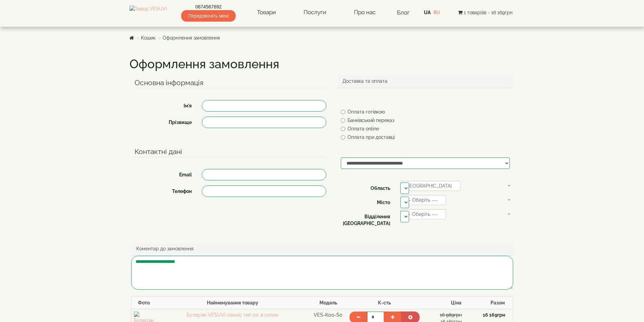  Describe the element at coordinates (403, 12) in the screenshot. I see `a: Блог` at that location.